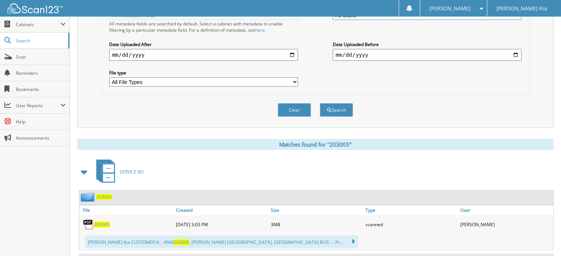 The image size is (561, 256). What do you see at coordinates (542, 238) in the screenshot?
I see `div: Chat Widget` at bounding box center [542, 238].